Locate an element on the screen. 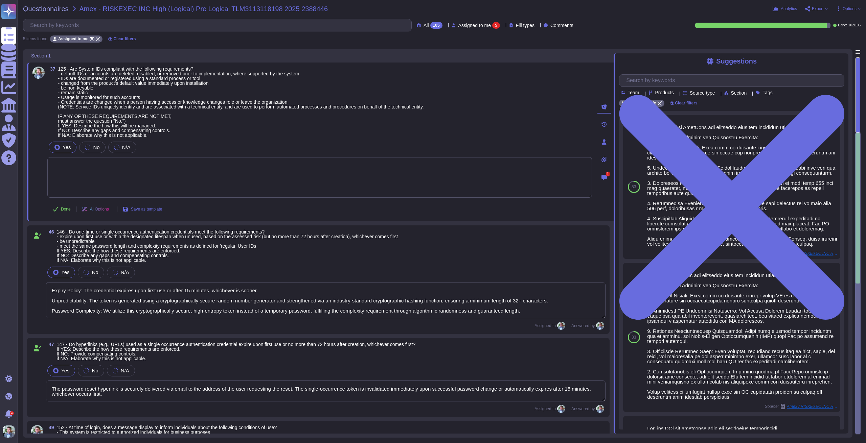 This screenshot has height=443, width=866. span: 1 is located at coordinates (608, 174).